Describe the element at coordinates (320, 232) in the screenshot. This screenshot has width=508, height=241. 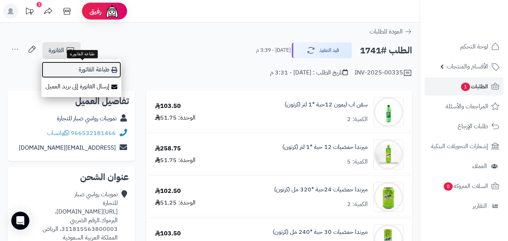
I see `a: ميرندا حمضيات 30 حبة *240 مل (كرتون)` at that location.